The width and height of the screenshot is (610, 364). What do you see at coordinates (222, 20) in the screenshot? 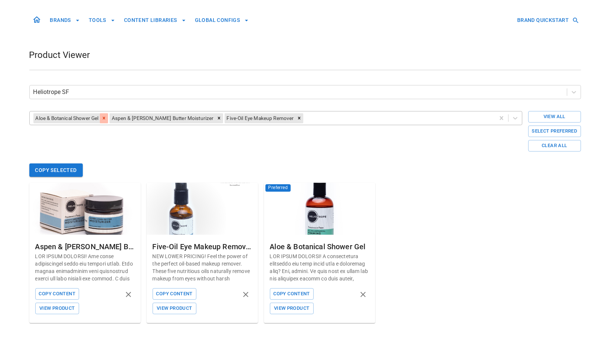
I see `button: GLOBAL CONFIGS` at bounding box center [222, 20].